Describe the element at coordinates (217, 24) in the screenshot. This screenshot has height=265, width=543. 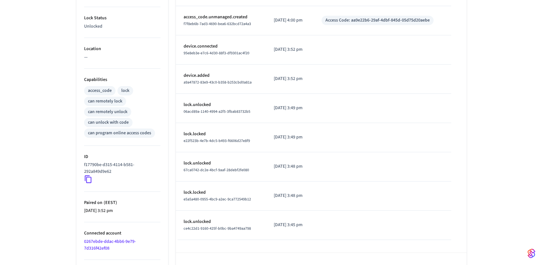
I see `span: f7f8eb6b-7ad3-4690-bea6-632bcd72a4a3` at that location.